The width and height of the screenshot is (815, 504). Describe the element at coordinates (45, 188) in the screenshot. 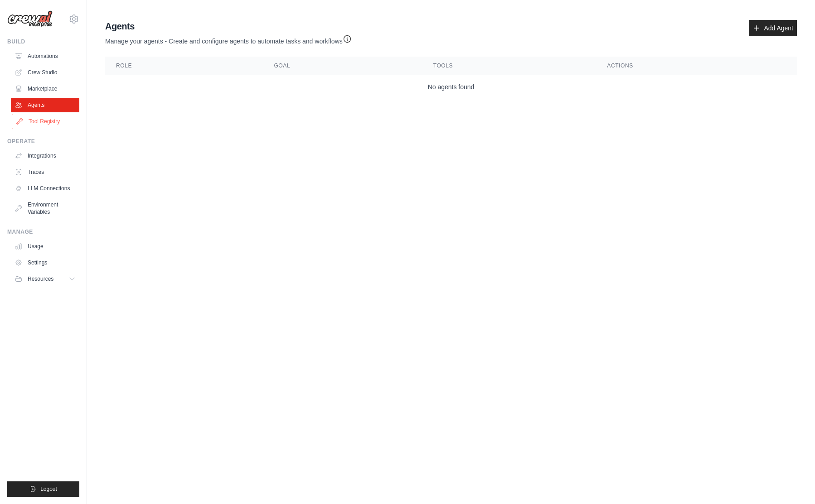

I see `a: LLM Connections` at that location.